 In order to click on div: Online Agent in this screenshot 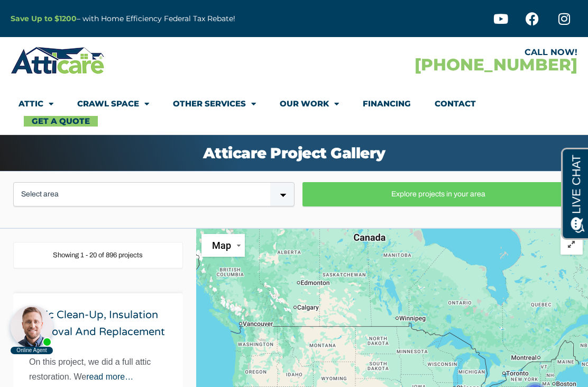, I will do `click(27, 48)`.